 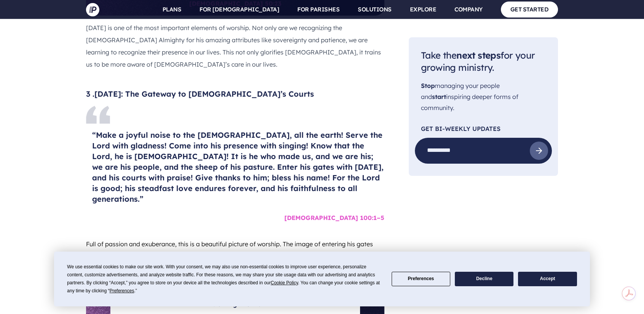 I want to click on span: Preferences, so click(x=122, y=291).